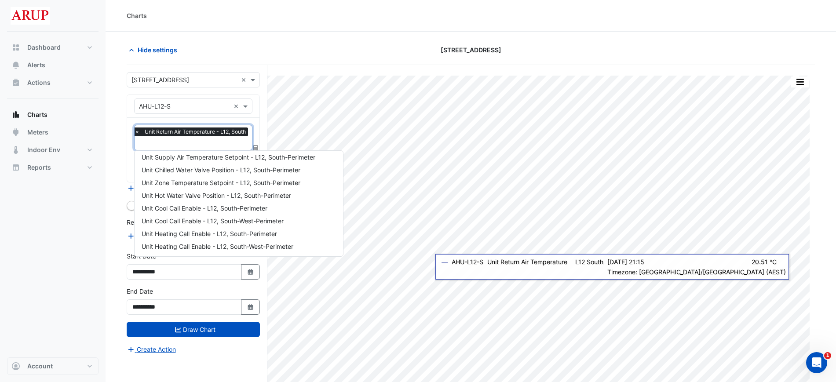 This screenshot has width=836, height=382. I want to click on button: Add Reference Line, so click(159, 236).